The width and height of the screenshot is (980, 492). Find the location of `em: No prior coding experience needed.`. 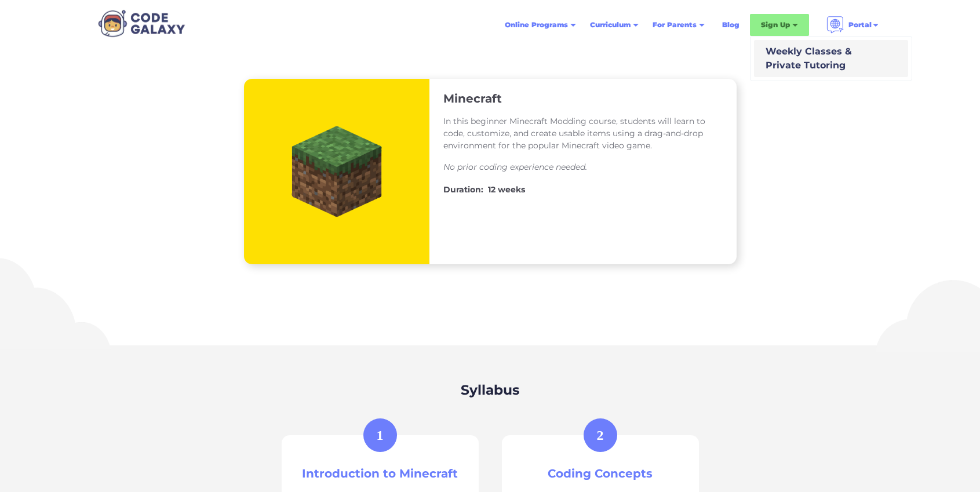

em: No prior coding experience needed. is located at coordinates (515, 167).